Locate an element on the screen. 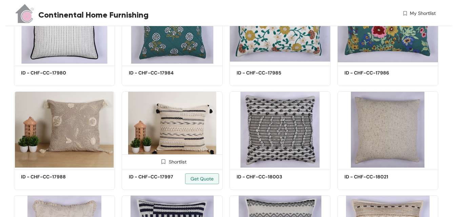  h5: ID - CHF-CC-18003 is located at coordinates (266, 177).